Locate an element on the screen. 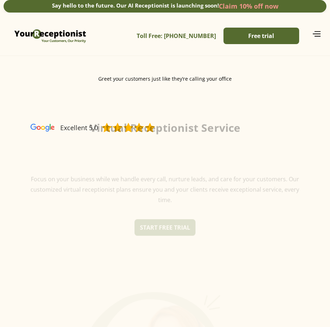 Image resolution: width=330 pixels, height=327 pixels. a: Free trial is located at coordinates (261, 36).